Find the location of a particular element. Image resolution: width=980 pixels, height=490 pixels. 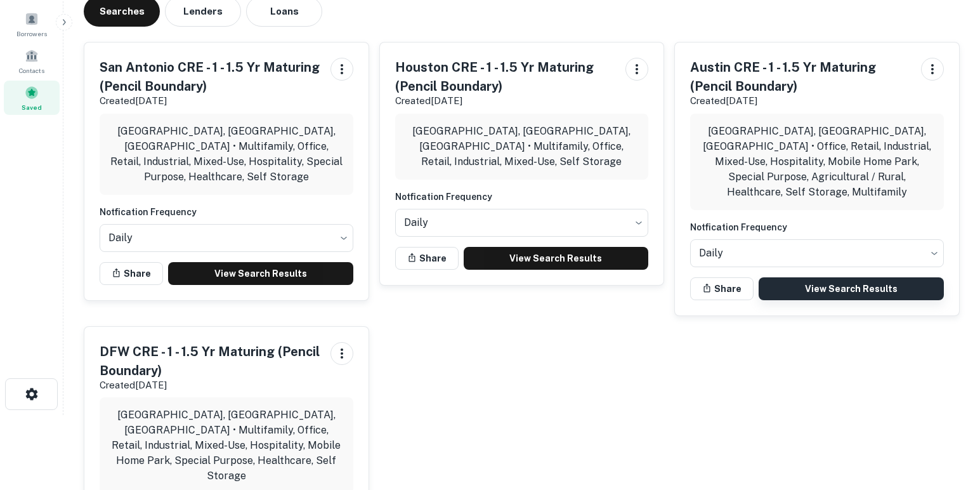

span: Borrowers is located at coordinates (32, 33).